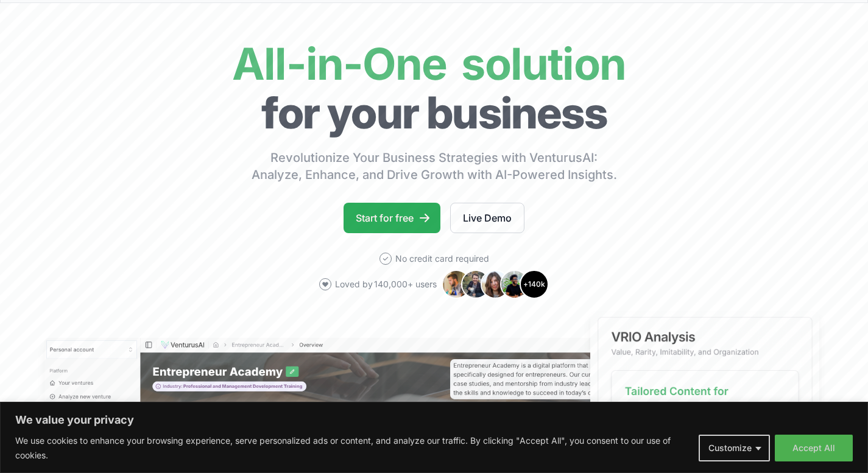 The height and width of the screenshot is (473, 868). I want to click on p: We use cookies to enhance your browsing experience, serve personalized ads or content, and analyz..., so click(352, 448).